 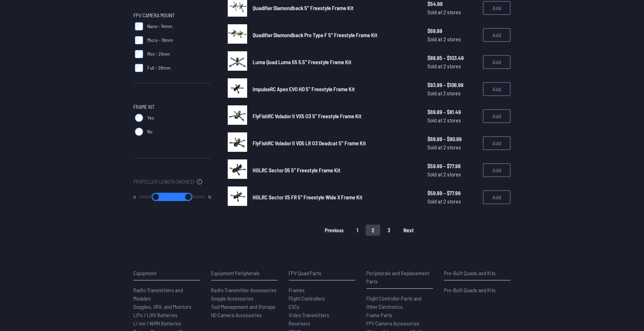 I want to click on p: Equipment, so click(x=167, y=273).